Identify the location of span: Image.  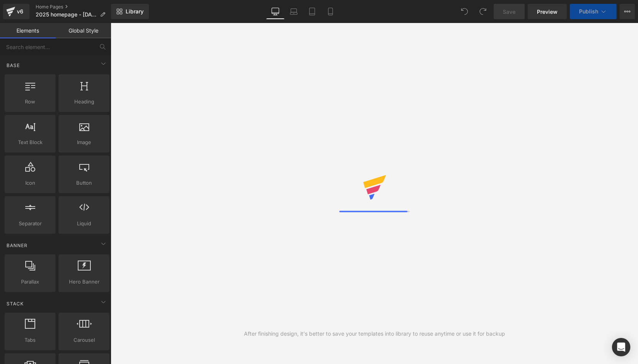
(83, 142).